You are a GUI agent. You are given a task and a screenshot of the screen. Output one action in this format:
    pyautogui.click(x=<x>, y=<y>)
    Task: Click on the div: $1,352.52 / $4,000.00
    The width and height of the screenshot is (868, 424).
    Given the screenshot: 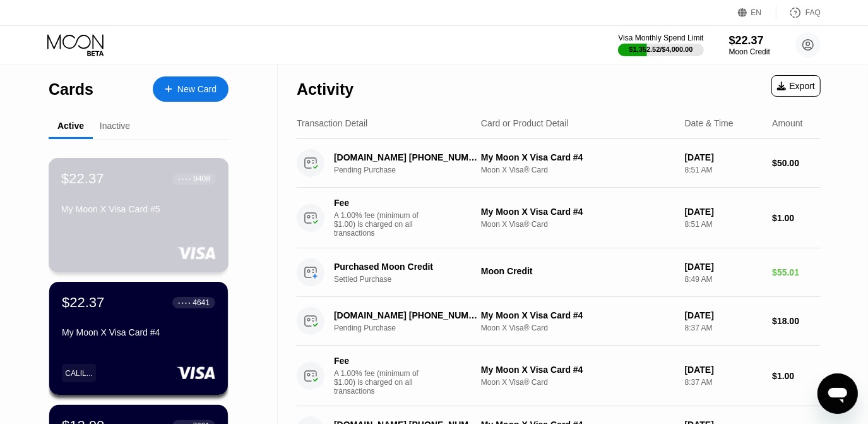 What is the action you would take?
    pyautogui.click(x=661, y=49)
    